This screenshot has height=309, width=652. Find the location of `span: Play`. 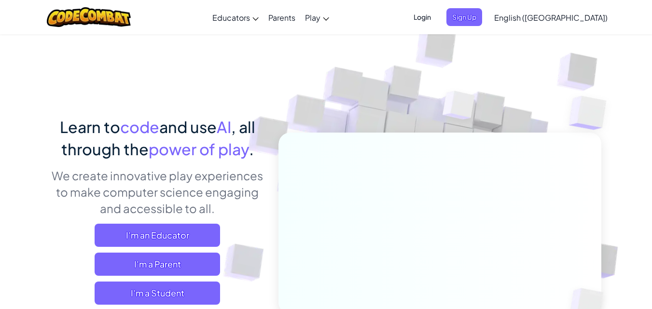

span: Play is located at coordinates (313, 17).